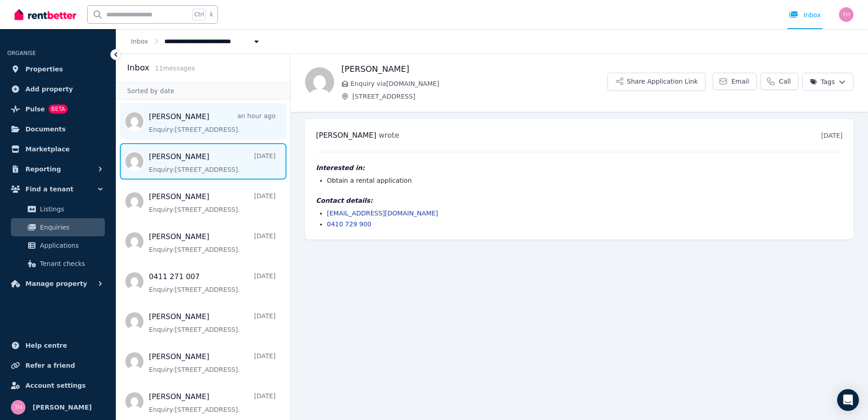 The width and height of the screenshot is (868, 420). What do you see at coordinates (735, 81) in the screenshot?
I see `a: Email` at bounding box center [735, 81].